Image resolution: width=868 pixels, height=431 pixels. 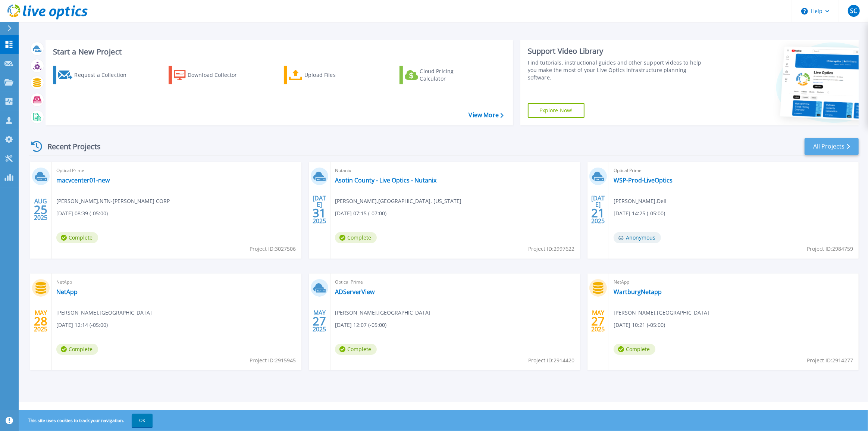 What do you see at coordinates (41, 209) in the screenshot?
I see `span: 25` at bounding box center [41, 209].